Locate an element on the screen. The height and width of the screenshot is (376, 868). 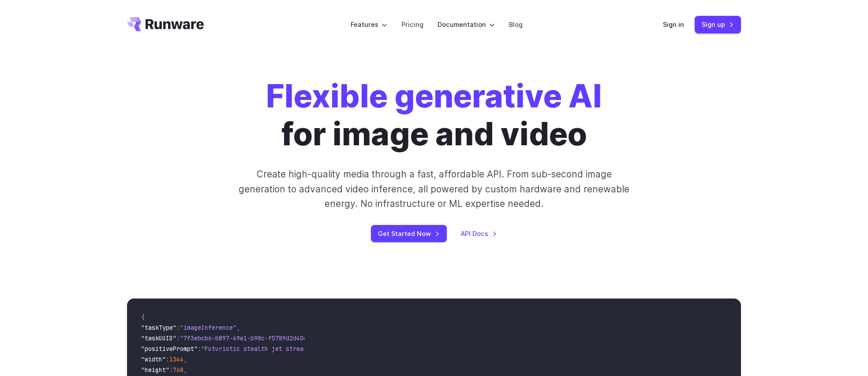
span: "height" is located at coordinates (155, 370).